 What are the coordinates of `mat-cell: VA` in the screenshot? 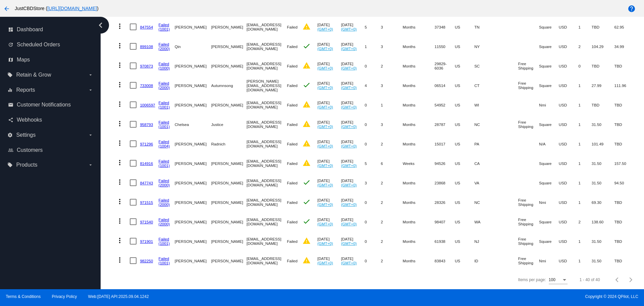 It's located at (496, 183).